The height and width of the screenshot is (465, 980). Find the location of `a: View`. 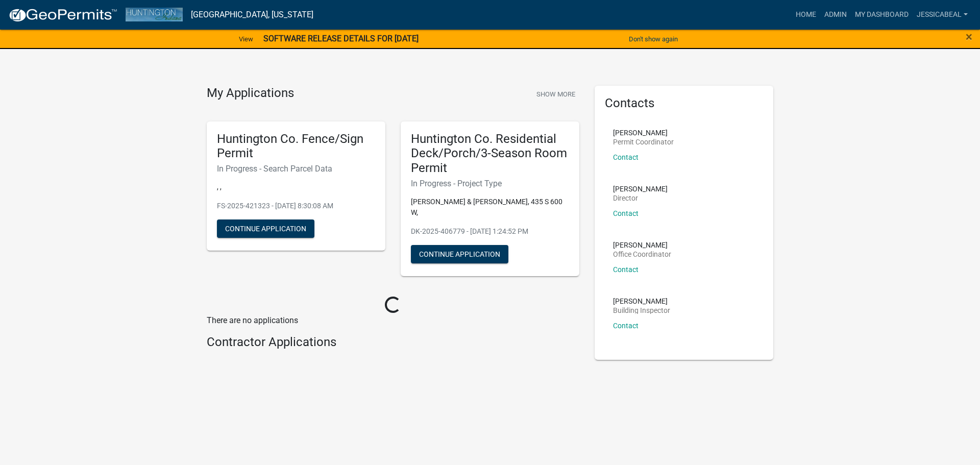

a: View is located at coordinates (246, 39).